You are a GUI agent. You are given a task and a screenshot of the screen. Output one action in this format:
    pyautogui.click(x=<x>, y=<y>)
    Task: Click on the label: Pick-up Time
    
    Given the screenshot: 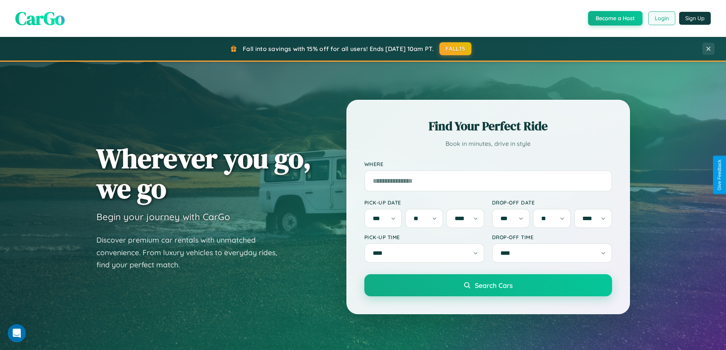 What is the action you would take?
    pyautogui.click(x=424, y=237)
    